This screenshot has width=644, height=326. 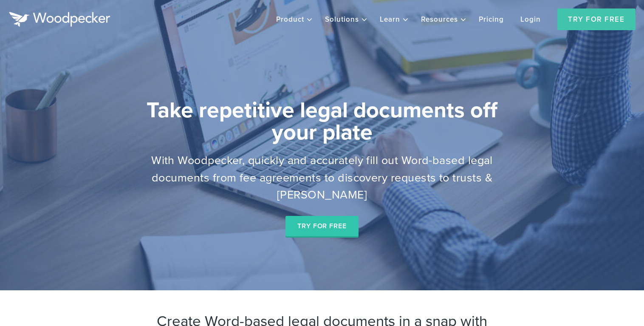 I want to click on a: Login, so click(x=531, y=19).